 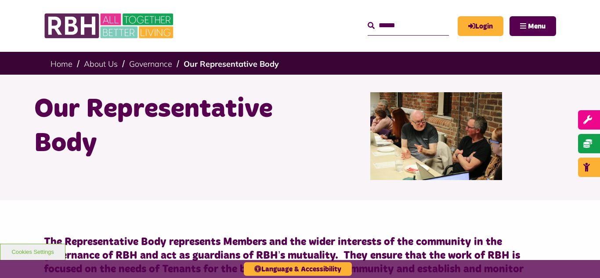 What do you see at coordinates (62, 64) in the screenshot?
I see `a: Home` at bounding box center [62, 64].